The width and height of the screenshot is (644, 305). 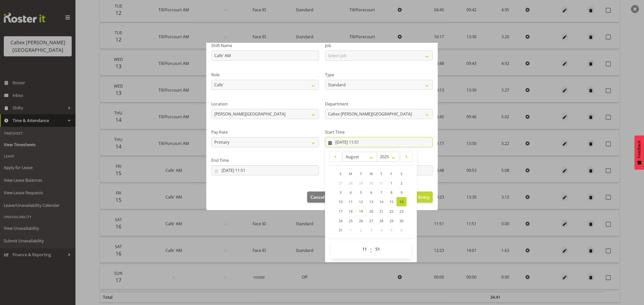 I want to click on a: 20, so click(x=371, y=211).